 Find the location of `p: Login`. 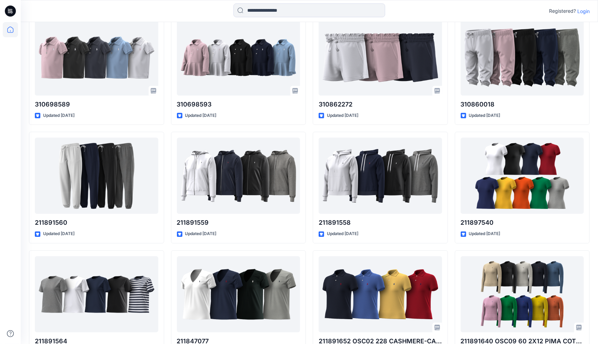

p: Login is located at coordinates (584, 11).